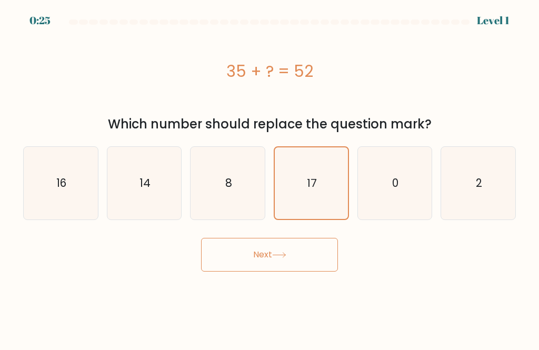  What do you see at coordinates (269, 255) in the screenshot?
I see `button: Next` at bounding box center [269, 255].